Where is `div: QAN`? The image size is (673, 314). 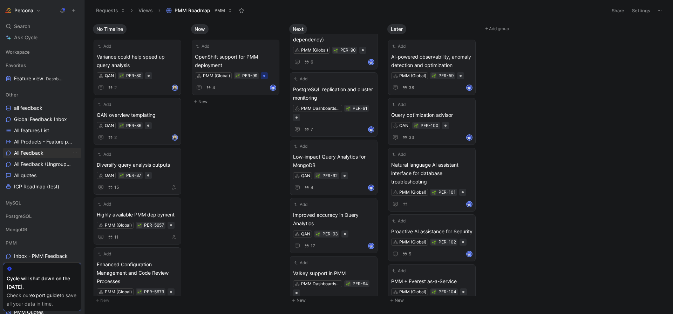 div: QAN is located at coordinates (306, 176).